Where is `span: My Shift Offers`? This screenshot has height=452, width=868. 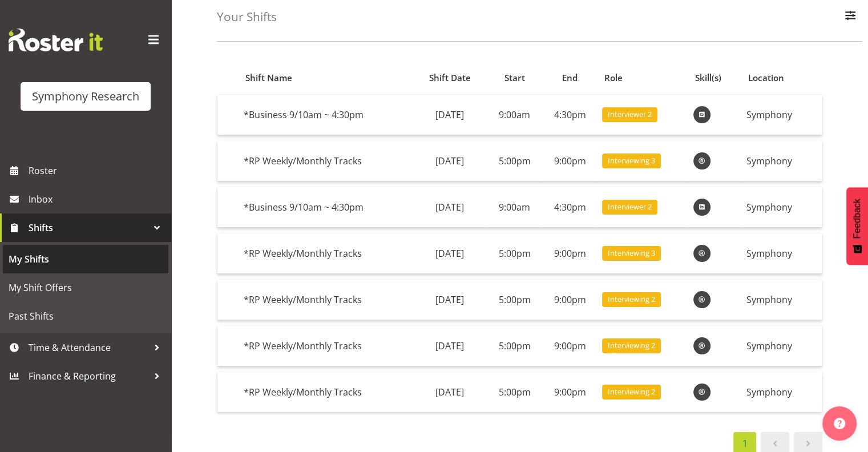 span: My Shift Offers is located at coordinates (85, 287).